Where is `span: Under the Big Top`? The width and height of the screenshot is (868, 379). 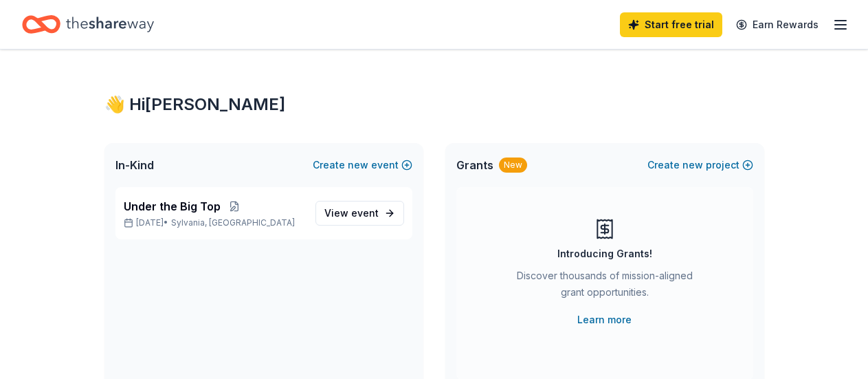
span: Under the Big Top is located at coordinates (172, 206).